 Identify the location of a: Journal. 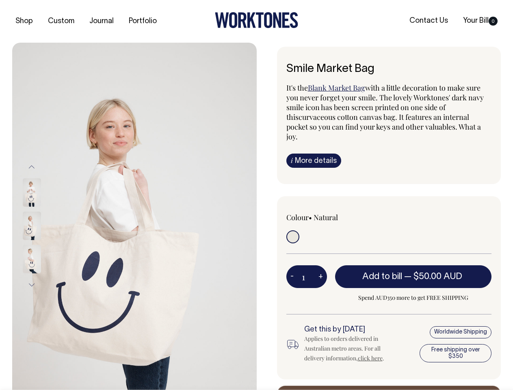
(102, 21).